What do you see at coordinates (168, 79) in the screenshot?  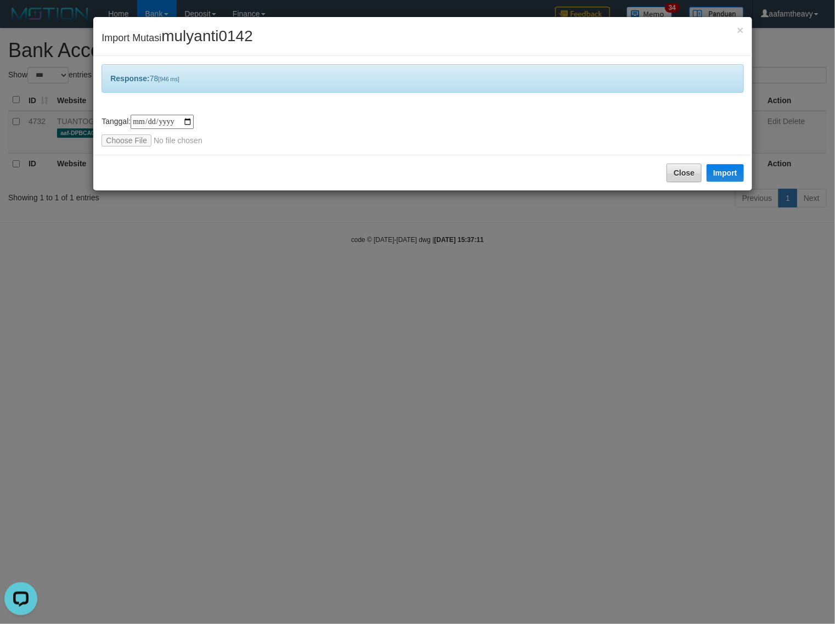 I see `span: [946 ms]` at bounding box center [168, 79].